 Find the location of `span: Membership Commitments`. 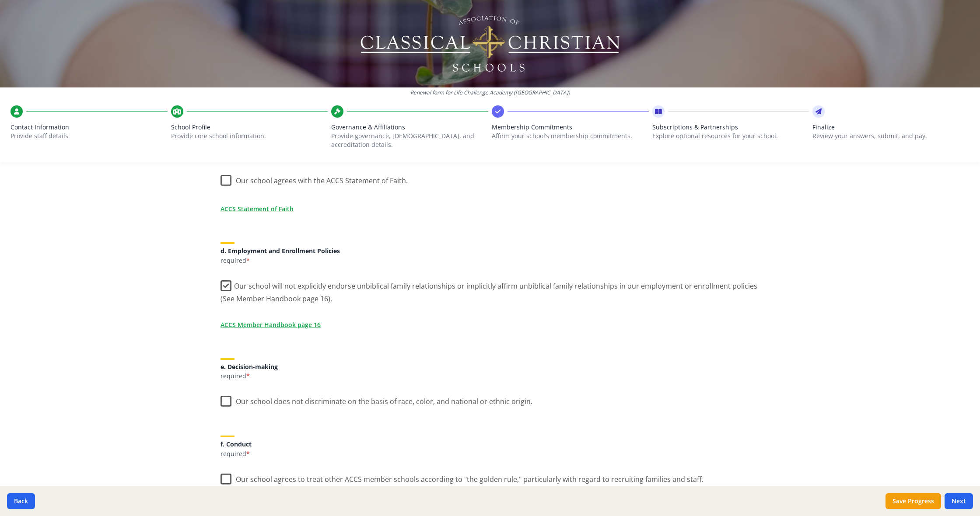

span: Membership Commitments is located at coordinates (570, 127).